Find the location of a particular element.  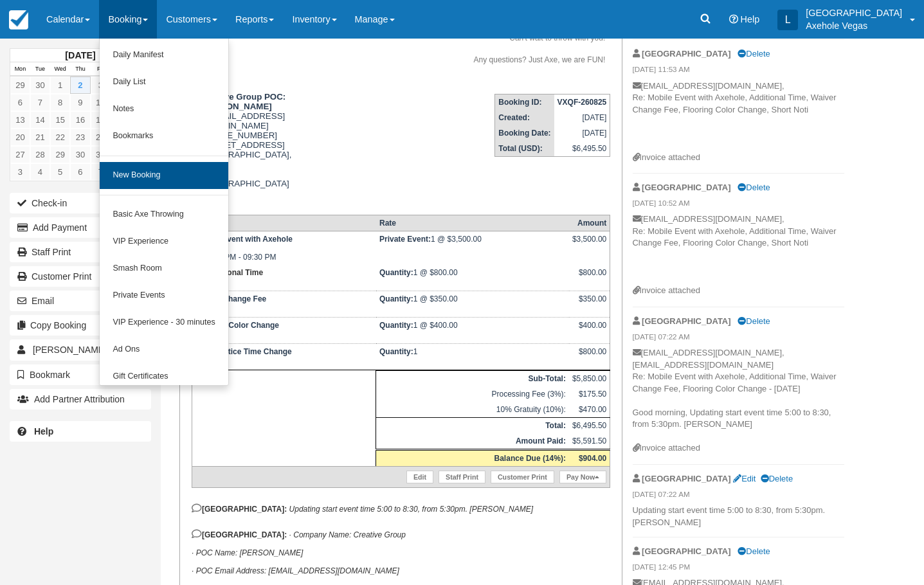

td: $5,591.50 is located at coordinates (589, 441).